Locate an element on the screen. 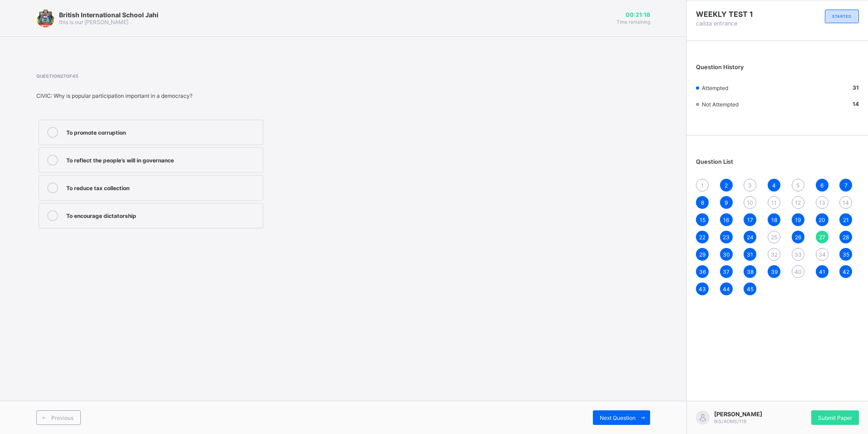 The height and width of the screenshot is (434, 868). span: 14 is located at coordinates (846, 202).